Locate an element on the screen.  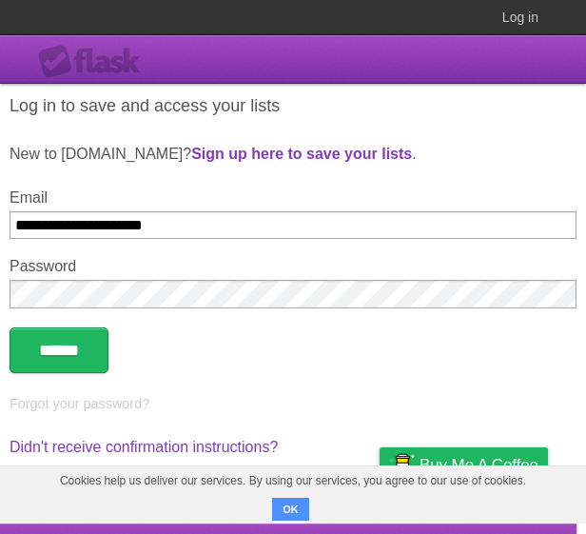
span: Cookies help us deliver our services. By using our services, you agree to our use of cookies. is located at coordinates (293, 481).